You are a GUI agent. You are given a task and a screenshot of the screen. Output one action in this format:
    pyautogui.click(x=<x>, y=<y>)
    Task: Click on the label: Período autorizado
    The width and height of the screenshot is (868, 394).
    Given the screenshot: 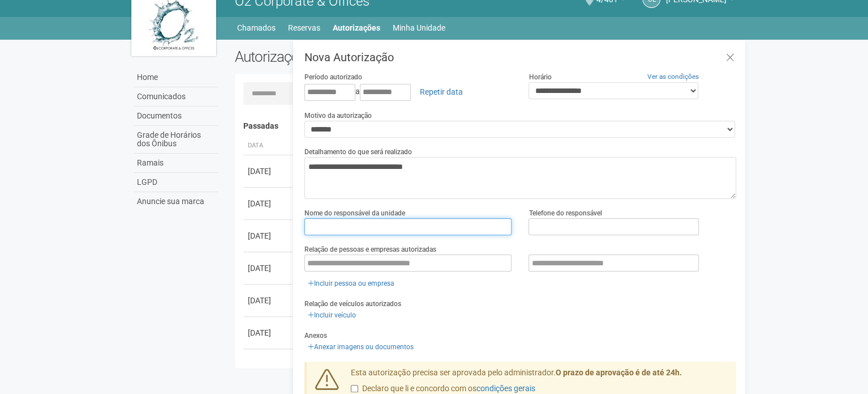 What is the action you would take?
    pyautogui.click(x=333, y=77)
    